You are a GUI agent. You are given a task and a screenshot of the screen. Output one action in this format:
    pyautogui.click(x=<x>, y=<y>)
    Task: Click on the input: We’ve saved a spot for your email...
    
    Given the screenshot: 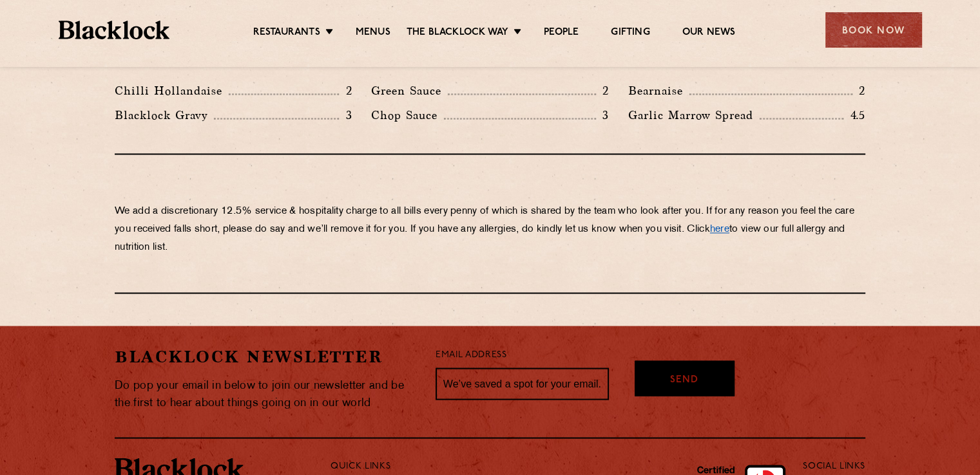 What is the action you would take?
    pyautogui.click(x=522, y=383)
    